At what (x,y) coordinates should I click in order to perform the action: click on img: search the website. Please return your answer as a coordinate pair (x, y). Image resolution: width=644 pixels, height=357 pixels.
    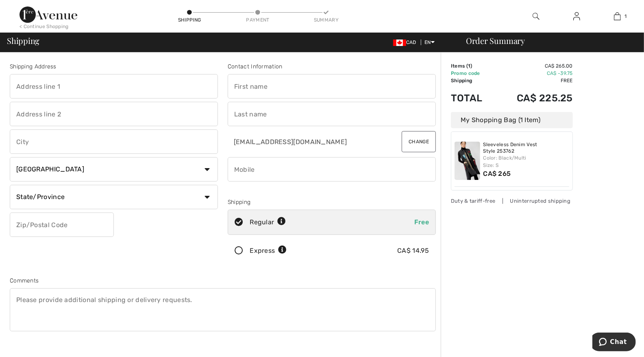
    Looking at the image, I should click on (536, 16).